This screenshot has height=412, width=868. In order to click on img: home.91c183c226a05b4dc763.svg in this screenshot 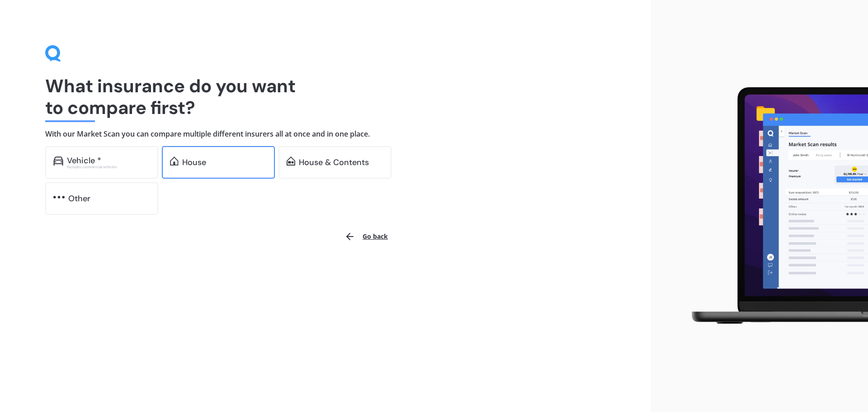, I will do `click(174, 161)`.